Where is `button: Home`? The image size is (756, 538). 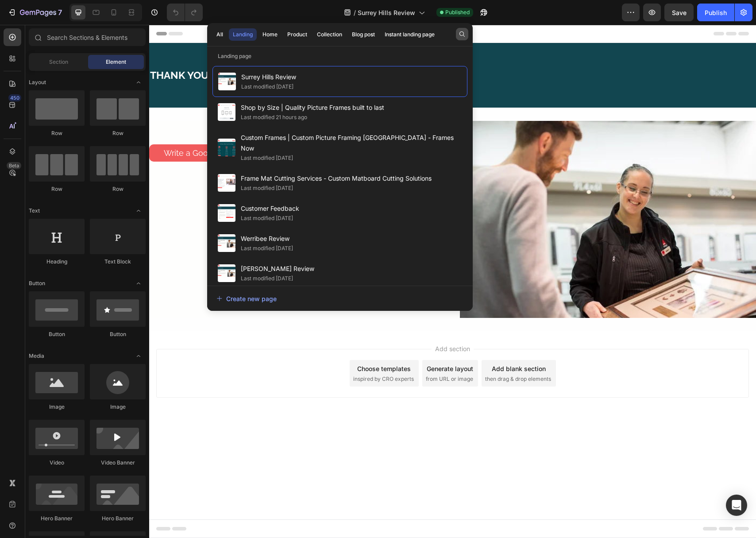 button: Home is located at coordinates (270, 34).